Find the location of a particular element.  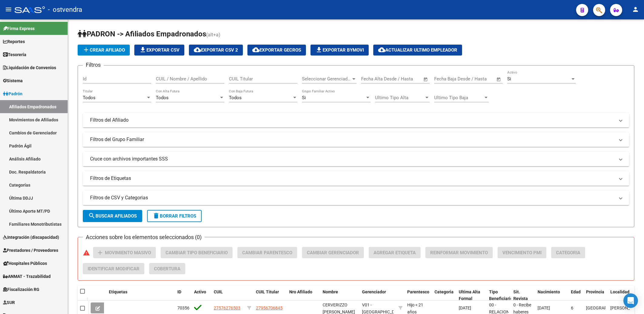

datatable-header-cell: Nro Afiliado is located at coordinates (303, 296).